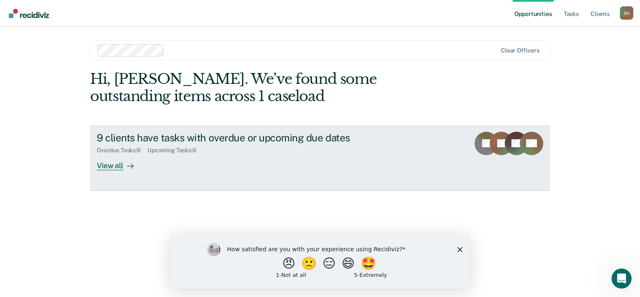  I want to click on button: Profile dropdown button, so click(627, 13).